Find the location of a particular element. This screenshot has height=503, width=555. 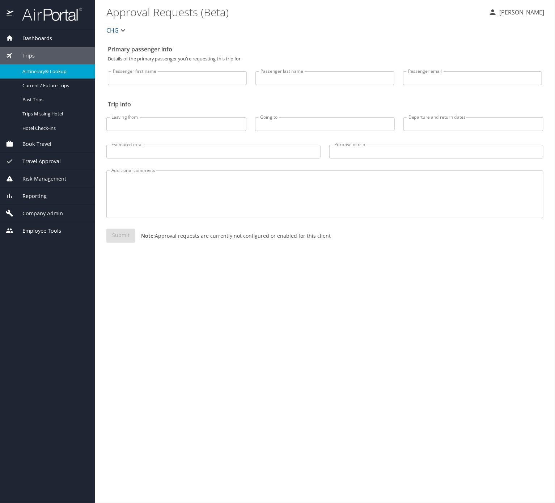

h2: Trip info is located at coordinates (325, 104).